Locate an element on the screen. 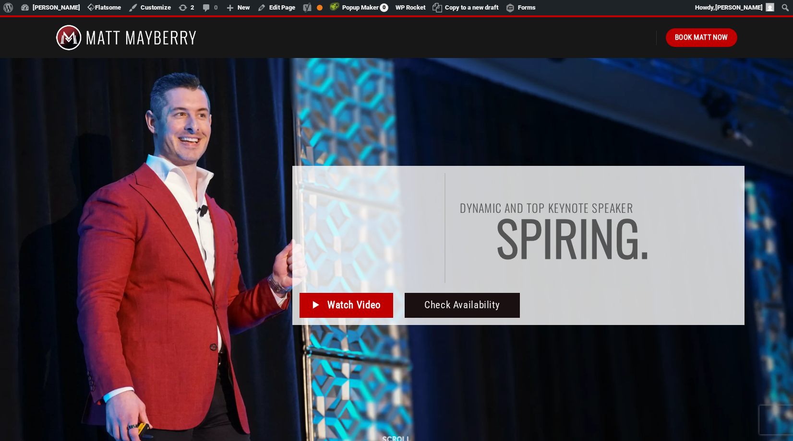 The width and height of the screenshot is (793, 441). div: OK is located at coordinates (320, 8).